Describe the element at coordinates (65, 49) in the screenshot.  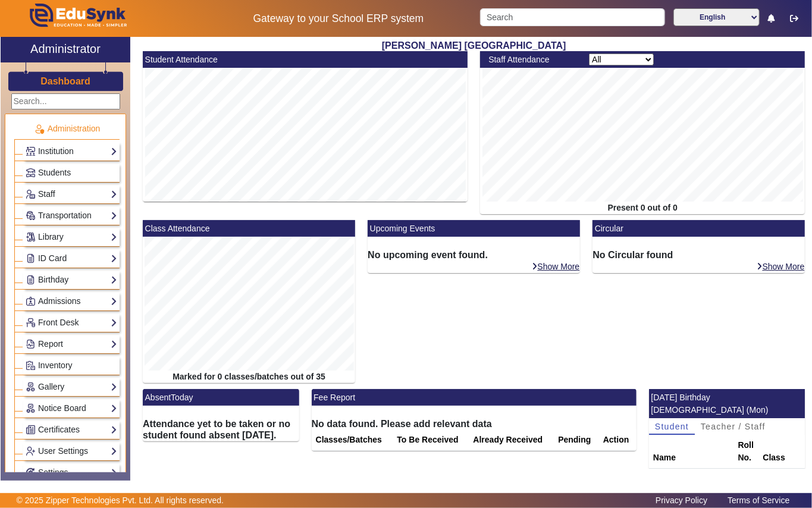
I see `h2: Administrator` at that location.